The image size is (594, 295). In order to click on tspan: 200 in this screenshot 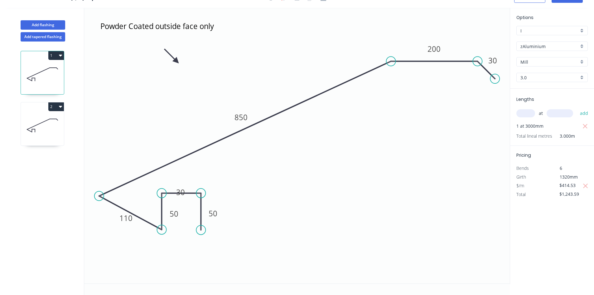, I will do `click(434, 49)`.